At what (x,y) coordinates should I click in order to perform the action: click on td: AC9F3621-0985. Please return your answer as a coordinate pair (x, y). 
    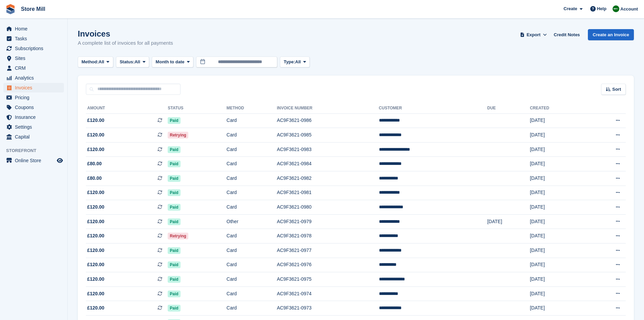
    Looking at the image, I should click on (328, 135).